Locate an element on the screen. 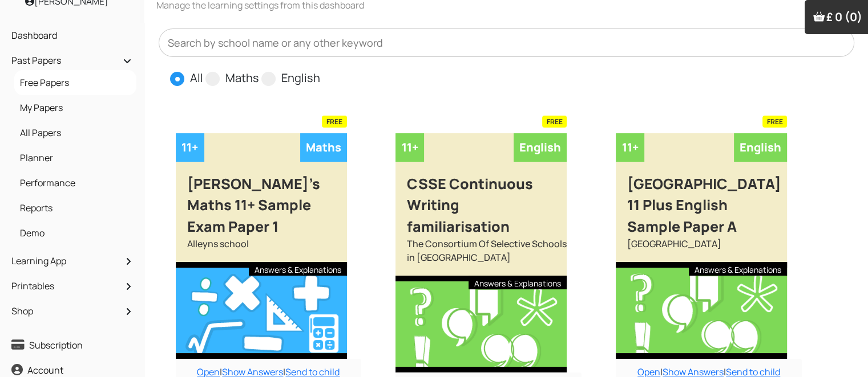  a: Demo is located at coordinates (75, 233).